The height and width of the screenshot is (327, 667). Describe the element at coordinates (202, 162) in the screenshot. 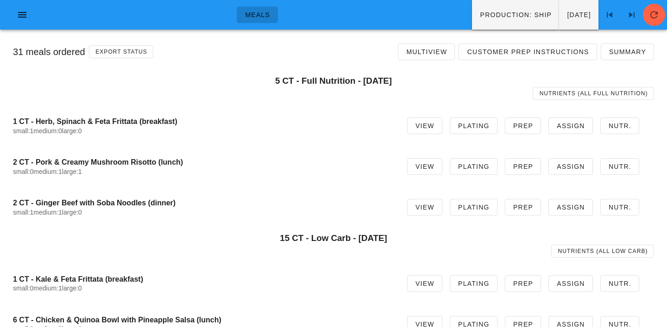

I see `h4: 2 CT - Pork & Creamy Mushroom Risotto (lunch)` at that location.